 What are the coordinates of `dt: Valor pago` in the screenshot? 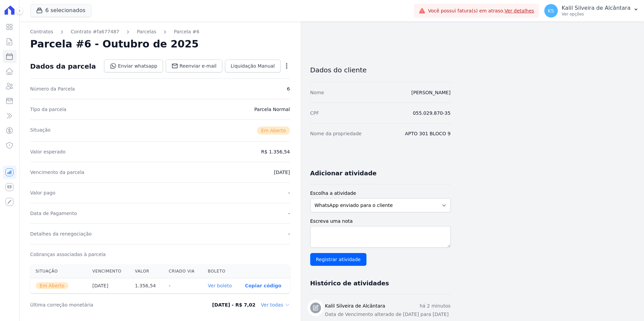 It's located at (43, 193).